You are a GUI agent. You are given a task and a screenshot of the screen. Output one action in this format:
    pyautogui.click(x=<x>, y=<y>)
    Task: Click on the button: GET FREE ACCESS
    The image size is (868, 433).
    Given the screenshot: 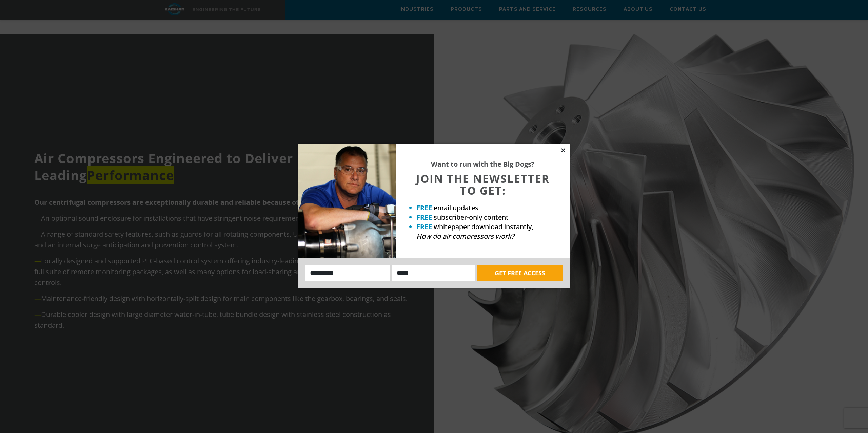 What is the action you would take?
    pyautogui.click(x=520, y=273)
    